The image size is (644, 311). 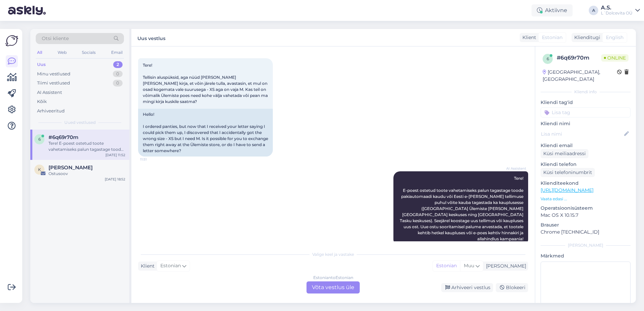 What do you see at coordinates (585, 208) in the screenshot?
I see `p: Operatsioonisüsteem` at bounding box center [585, 208].